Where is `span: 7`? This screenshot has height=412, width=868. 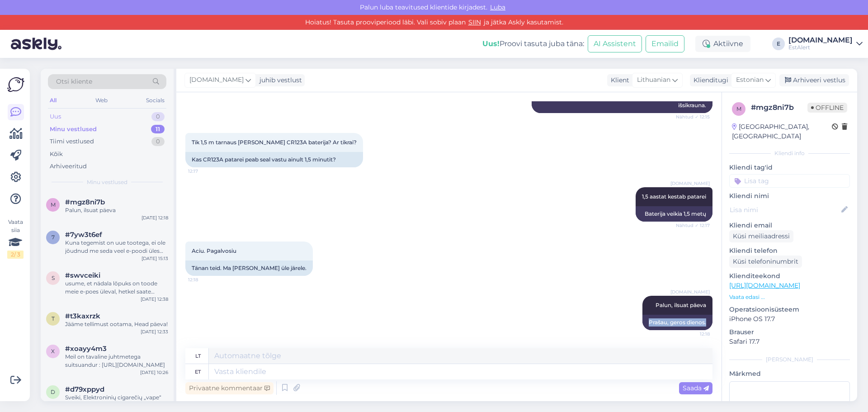
span: 7 is located at coordinates (53, 237).